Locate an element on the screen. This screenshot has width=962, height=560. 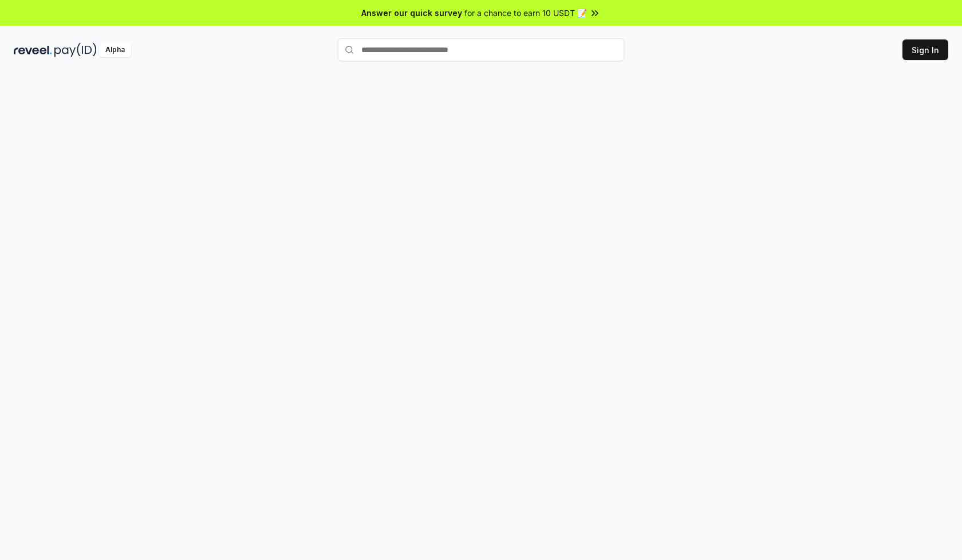
span: for a chance to earn 10 USDT 📝 is located at coordinates (526, 13).